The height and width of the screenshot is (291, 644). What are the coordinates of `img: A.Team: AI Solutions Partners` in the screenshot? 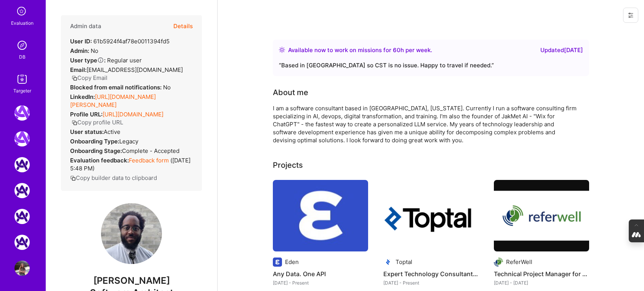 It's located at (22, 191).